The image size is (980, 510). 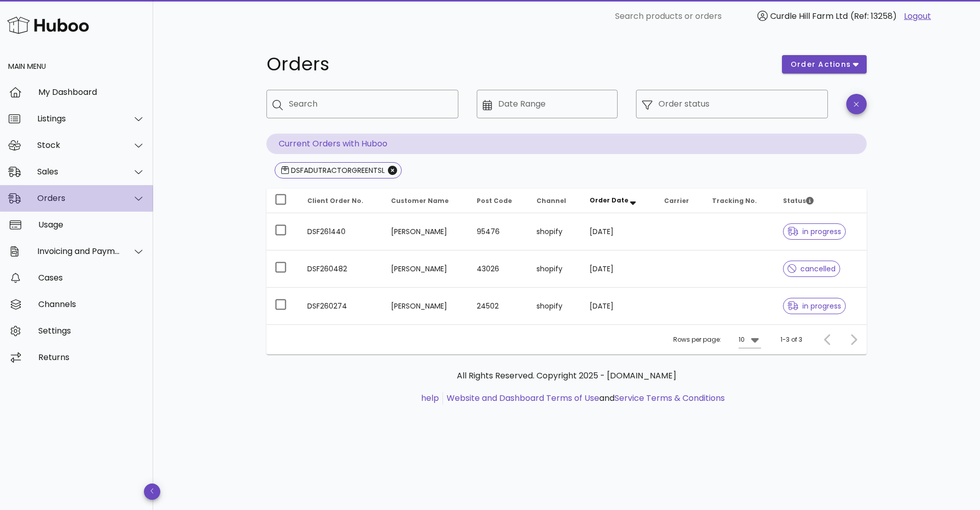 I want to click on div: Channels, so click(x=91, y=304).